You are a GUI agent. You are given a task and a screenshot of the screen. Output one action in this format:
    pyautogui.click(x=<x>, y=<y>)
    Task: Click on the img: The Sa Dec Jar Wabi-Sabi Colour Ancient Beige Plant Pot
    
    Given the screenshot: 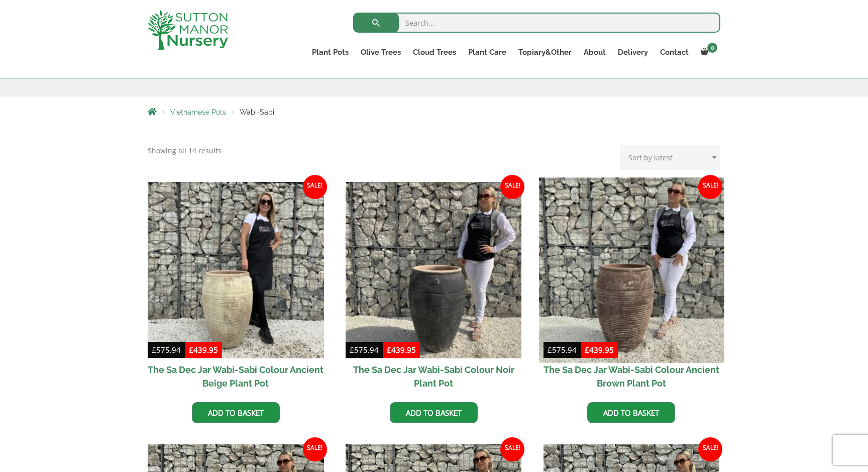 What is the action you would take?
    pyautogui.click(x=236, y=270)
    